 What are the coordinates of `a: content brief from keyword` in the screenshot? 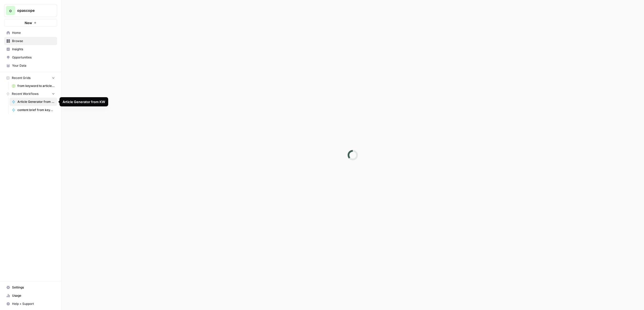 It's located at (33, 110).